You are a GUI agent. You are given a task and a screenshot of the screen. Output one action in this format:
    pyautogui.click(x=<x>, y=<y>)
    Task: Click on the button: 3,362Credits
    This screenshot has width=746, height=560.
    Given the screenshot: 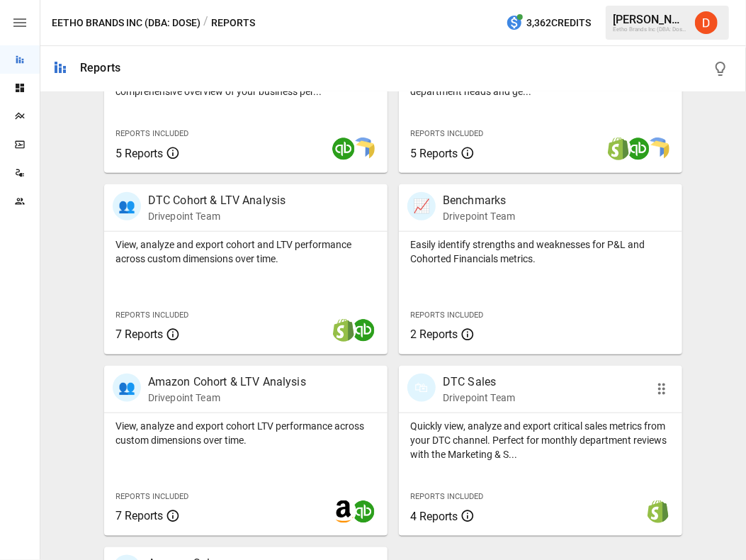 What is the action you would take?
    pyautogui.click(x=549, y=23)
    